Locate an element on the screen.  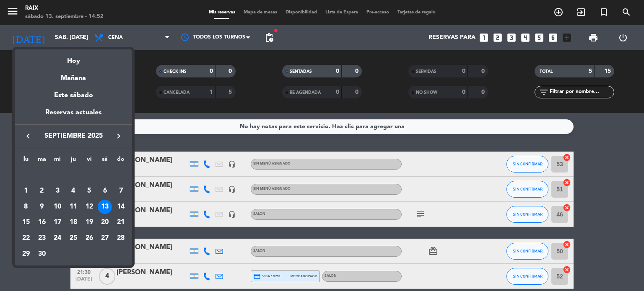
div: 20 is located at coordinates (105, 222).